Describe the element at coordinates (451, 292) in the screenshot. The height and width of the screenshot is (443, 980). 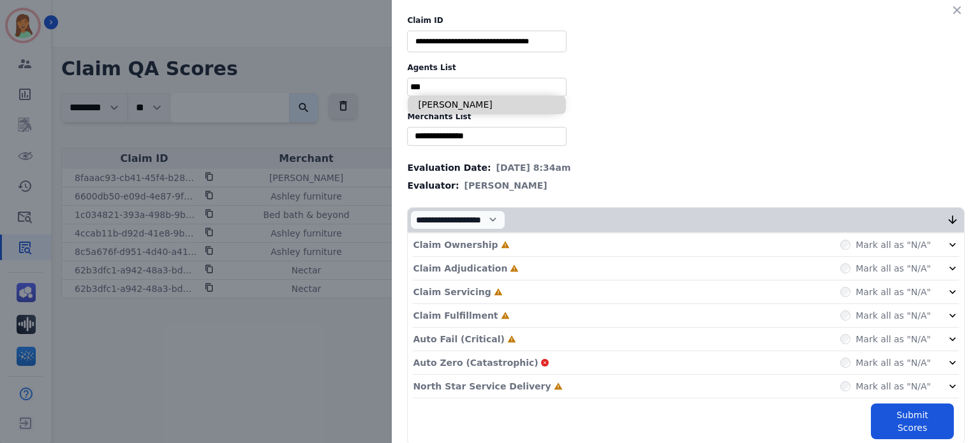
I see `p: Claim Servicing` at that location.